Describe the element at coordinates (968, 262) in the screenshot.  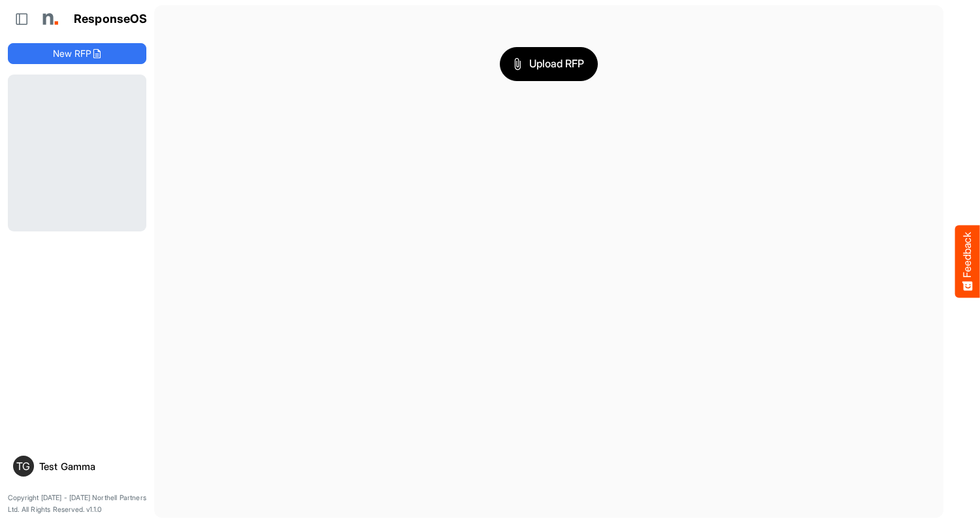
I see `button: Feedback` at that location.